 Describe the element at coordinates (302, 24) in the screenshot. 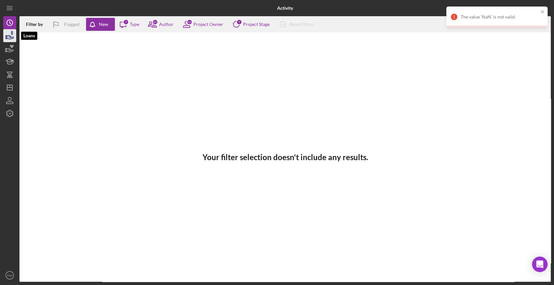

I see `div: Reset Filters` at that location.